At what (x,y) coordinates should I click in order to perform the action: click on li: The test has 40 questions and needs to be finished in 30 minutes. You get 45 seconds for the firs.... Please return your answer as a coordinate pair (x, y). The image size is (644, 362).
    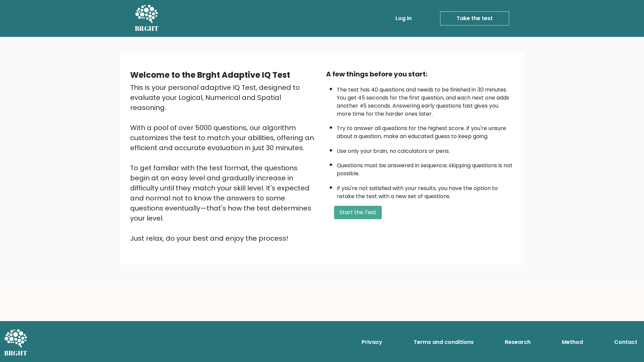
    Looking at the image, I should click on (425, 100).